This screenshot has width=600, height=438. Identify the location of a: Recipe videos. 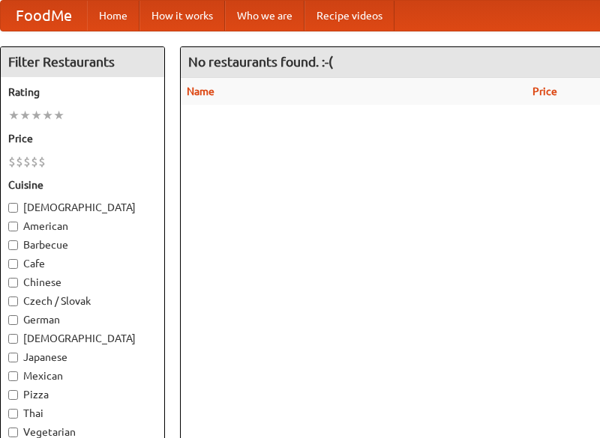
(349, 16).